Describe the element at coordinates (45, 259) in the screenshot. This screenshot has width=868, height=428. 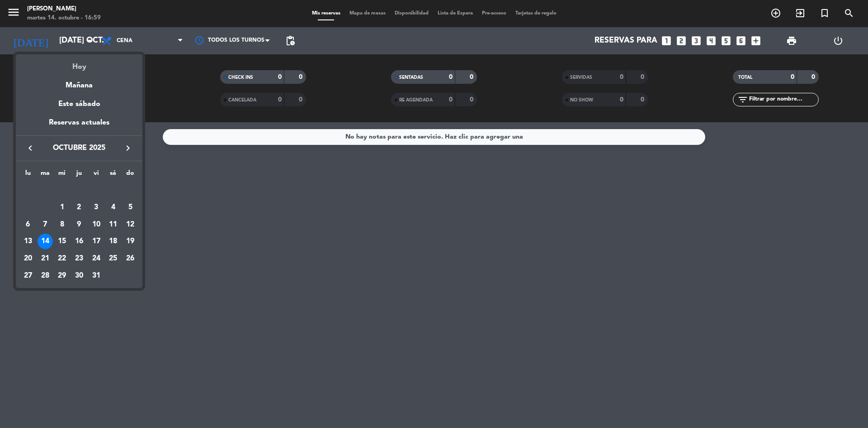
I see `td: 21 de octubre de 2025` at that location.